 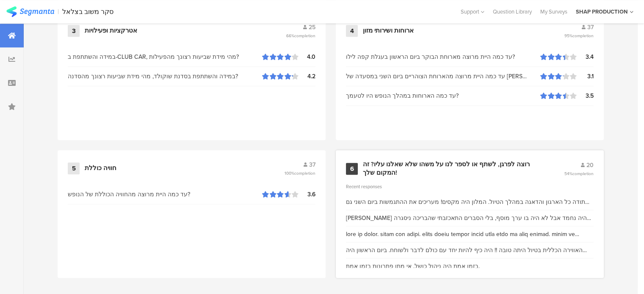 I want to click on div: האווירה הכללית בטיול היתה טובה !! היה כיף להיות יחד עם כולם לדבר ולשוחח. ביום הראשון היה אפשרי לת..., so click(x=469, y=250).